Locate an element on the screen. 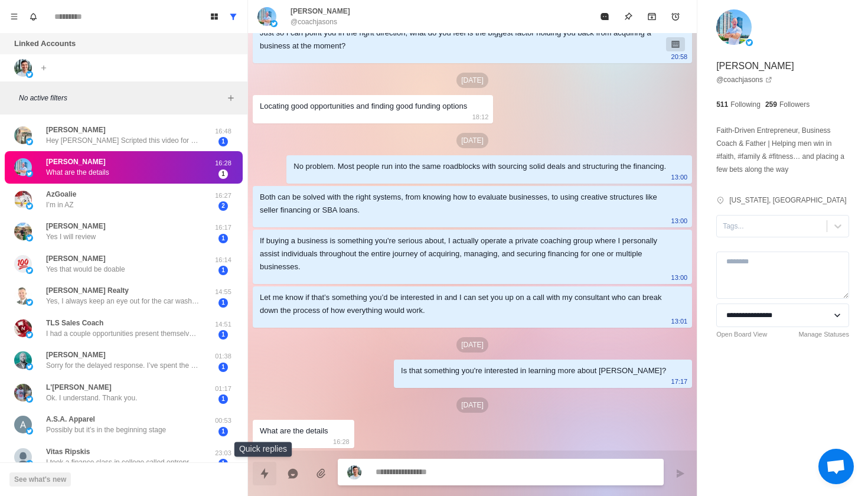 The image size is (868, 496). button: Send message is located at coordinates (680, 473).